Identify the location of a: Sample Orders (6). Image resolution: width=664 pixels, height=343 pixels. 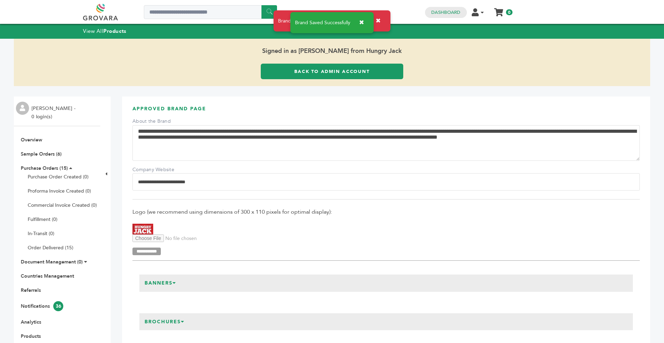
(41, 154).